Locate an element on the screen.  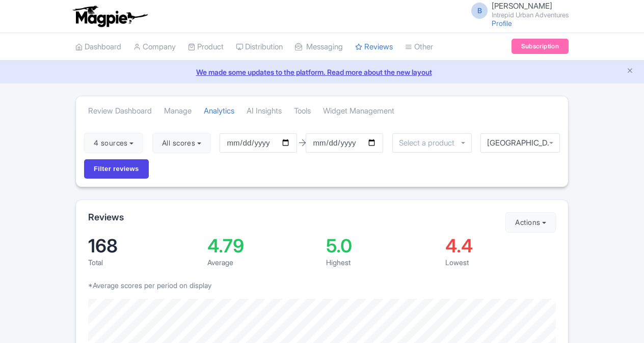
div: Total is located at coordinates (144, 262).